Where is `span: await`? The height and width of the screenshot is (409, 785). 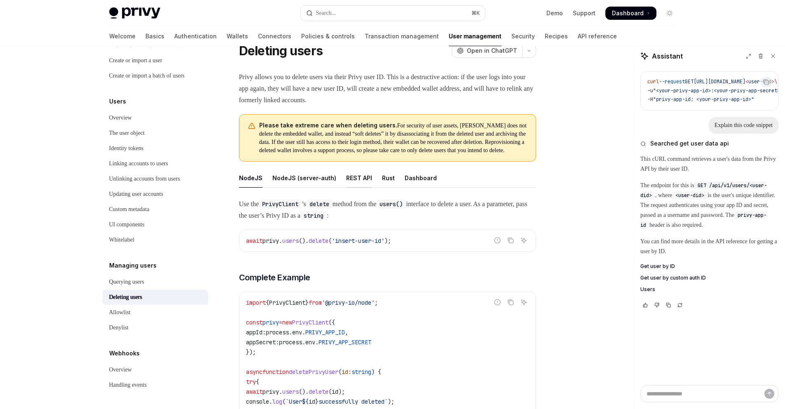 span: await is located at coordinates (254, 241).